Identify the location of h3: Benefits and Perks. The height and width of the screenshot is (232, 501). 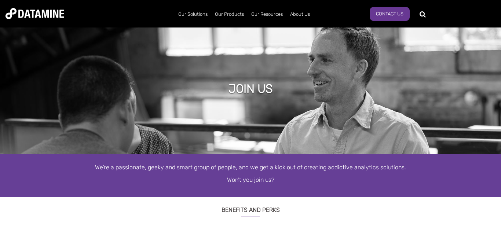
(251, 207).